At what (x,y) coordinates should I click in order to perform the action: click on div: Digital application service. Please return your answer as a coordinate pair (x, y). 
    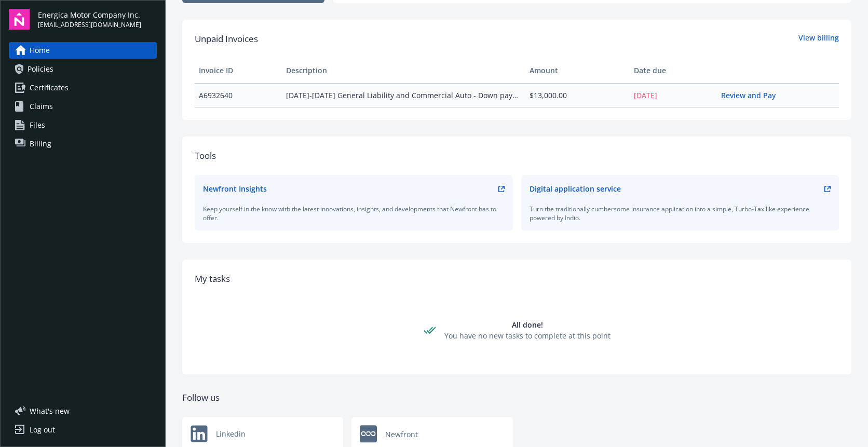
    Looking at the image, I should click on (575, 188).